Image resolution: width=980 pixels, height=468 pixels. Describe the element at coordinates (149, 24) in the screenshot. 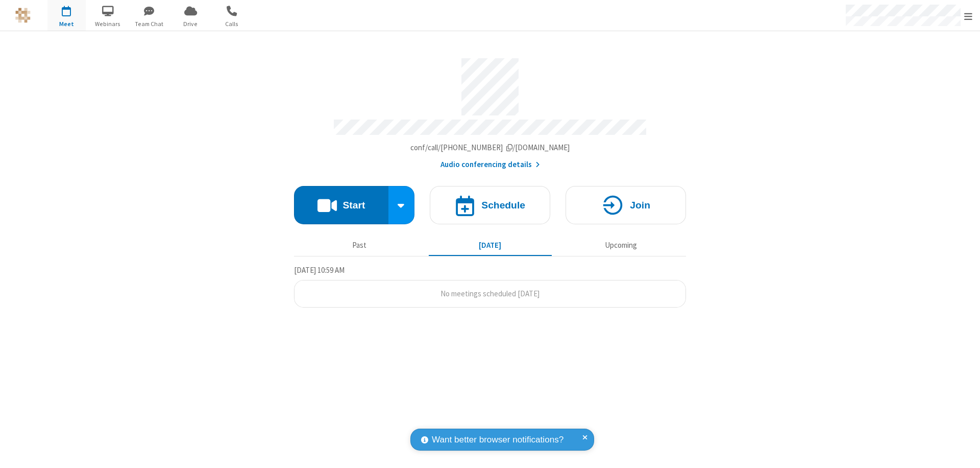

I see `span: Team Chat` at that location.